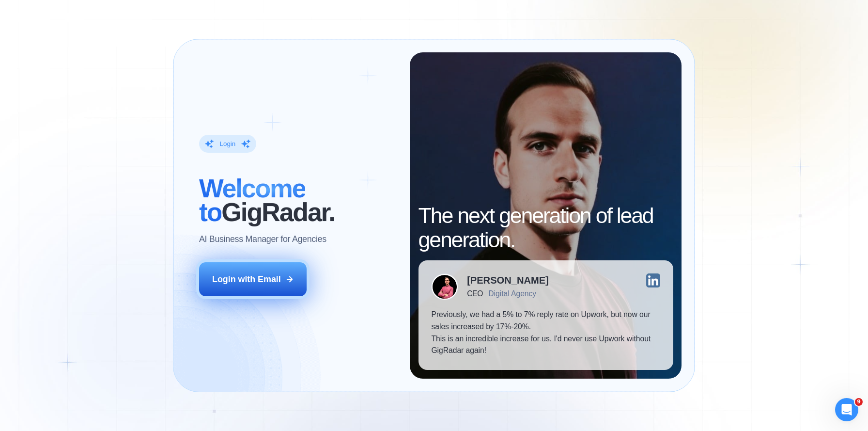 The width and height of the screenshot is (868, 431). What do you see at coordinates (475, 294) in the screenshot?
I see `div: CEO` at bounding box center [475, 294].